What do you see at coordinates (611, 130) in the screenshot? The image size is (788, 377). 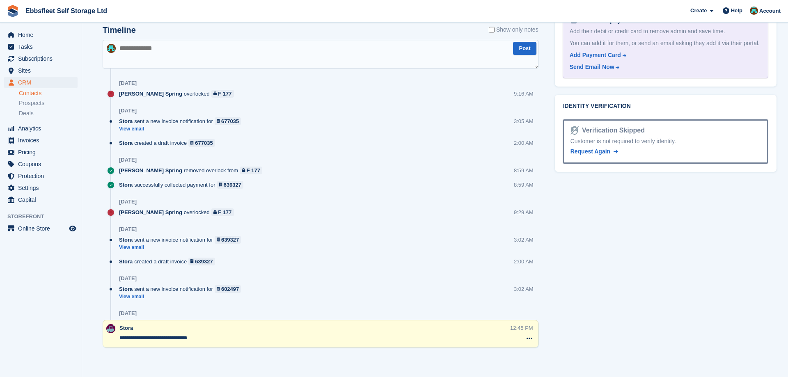 I see `div: Verification Skipped` at bounding box center [611, 130].